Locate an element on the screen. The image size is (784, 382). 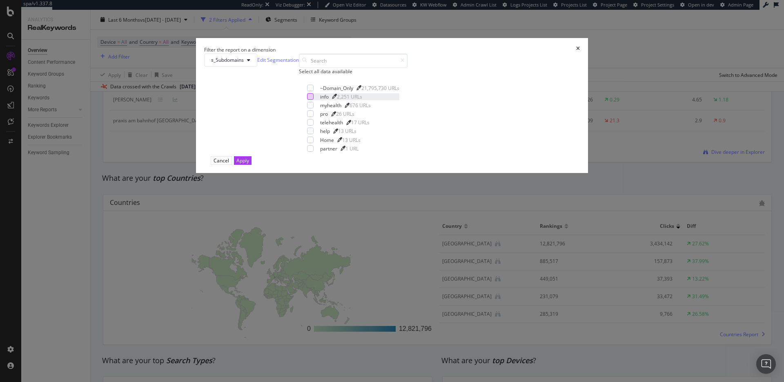
div: telehealth is located at coordinates (332, 122).